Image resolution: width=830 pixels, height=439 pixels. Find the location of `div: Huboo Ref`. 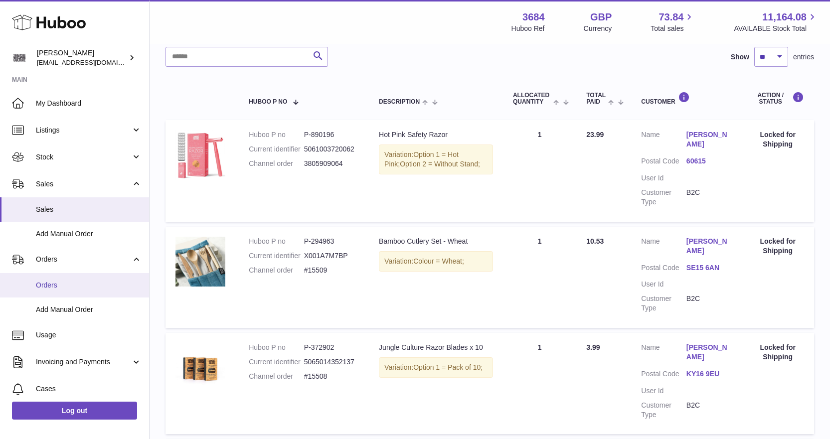

div: Huboo Ref is located at coordinates (528, 28).